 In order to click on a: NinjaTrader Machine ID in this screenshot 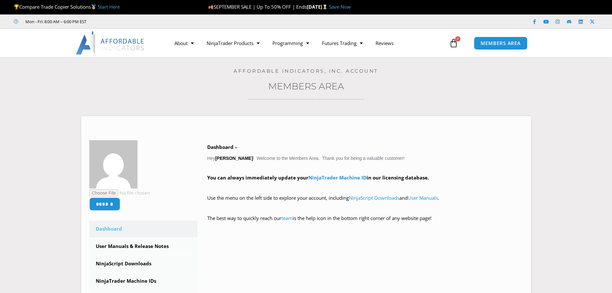, I will do `click(338, 177)`.